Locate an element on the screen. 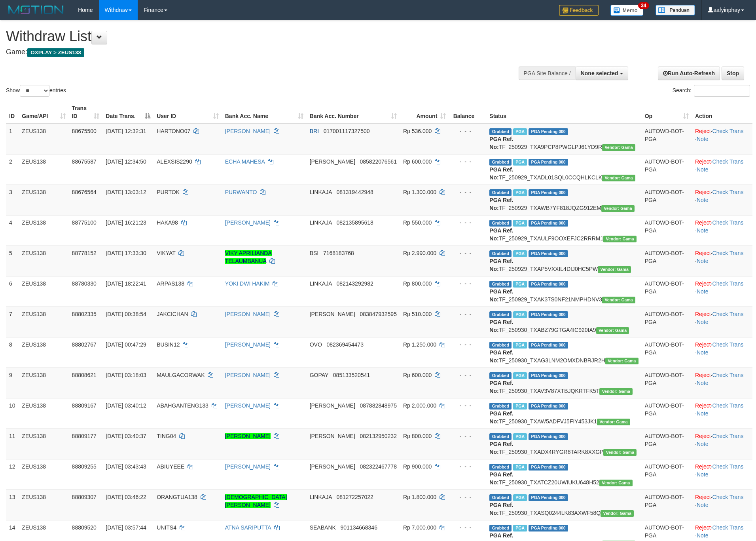  span: Marked by aafpengsreynich is located at coordinates (520, 162).